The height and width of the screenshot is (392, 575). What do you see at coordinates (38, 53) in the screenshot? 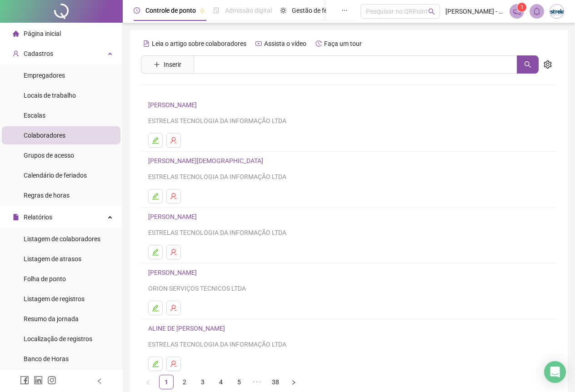
I see `span: Cadastros` at bounding box center [38, 53].